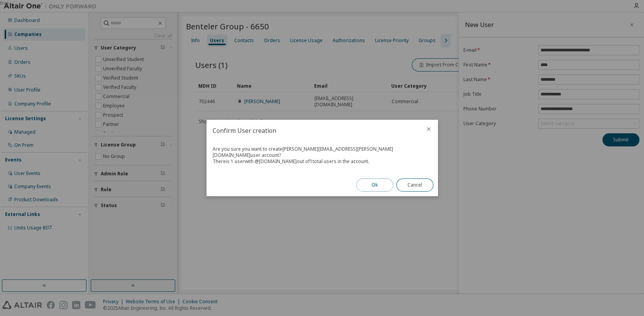  I want to click on h2: Confirm User creation, so click(313, 131).